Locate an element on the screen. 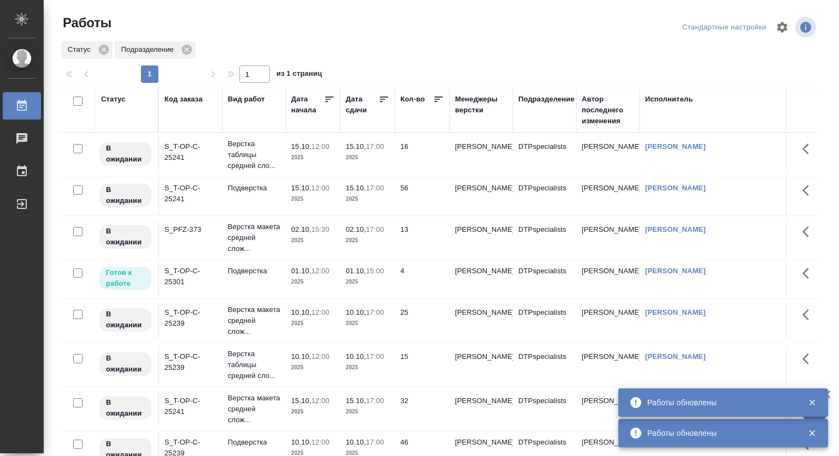  div: Дата начала is located at coordinates (307, 105).